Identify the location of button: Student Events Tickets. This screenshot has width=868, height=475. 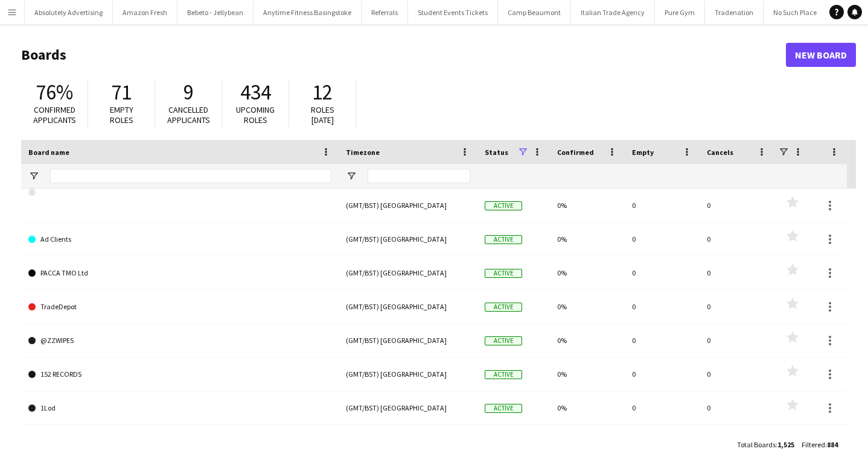
(453, 12).